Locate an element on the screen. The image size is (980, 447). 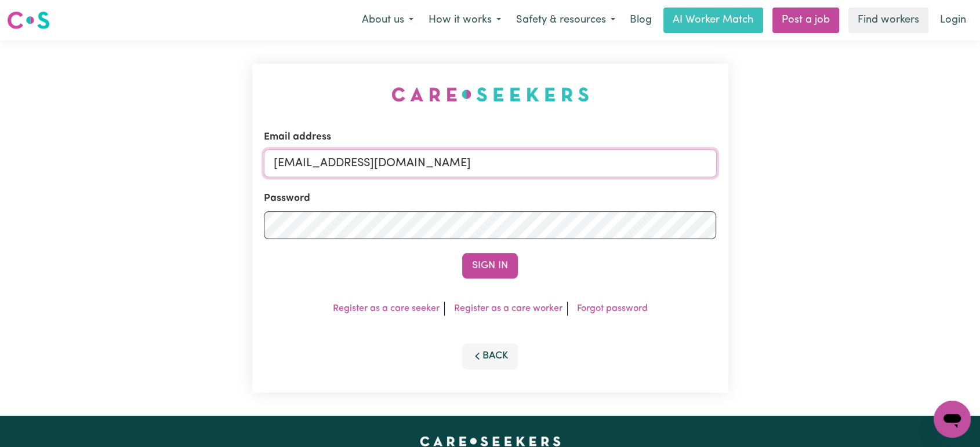
a: AI Worker Match is located at coordinates (713, 20).